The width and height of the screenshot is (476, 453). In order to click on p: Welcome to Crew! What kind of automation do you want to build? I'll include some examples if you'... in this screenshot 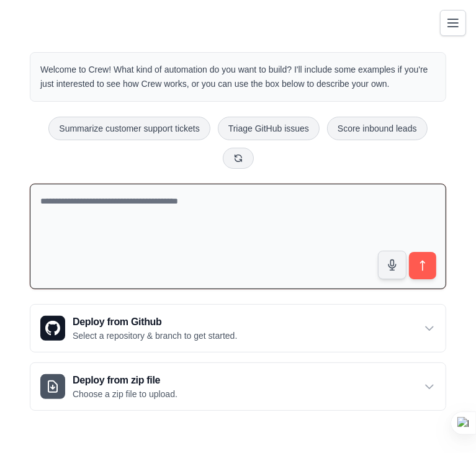, I will do `click(238, 77)`.